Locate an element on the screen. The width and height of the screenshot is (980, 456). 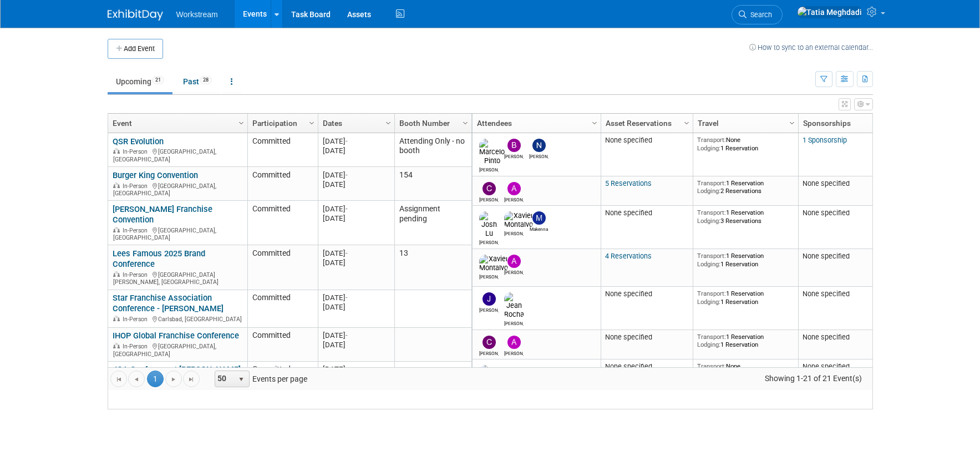
span: Search is located at coordinates (759, 14).